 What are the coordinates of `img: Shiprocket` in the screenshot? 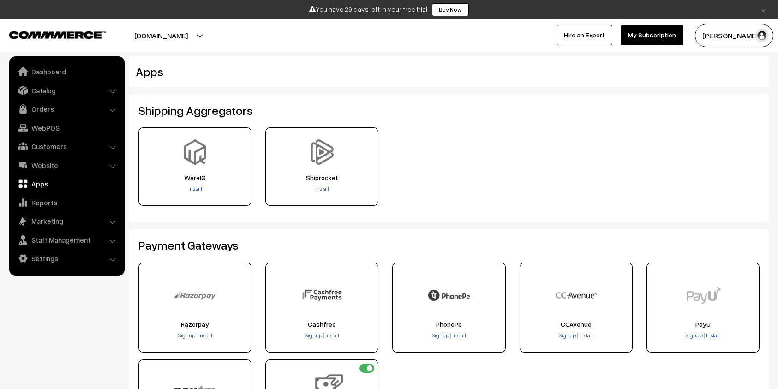 It's located at (322, 152).